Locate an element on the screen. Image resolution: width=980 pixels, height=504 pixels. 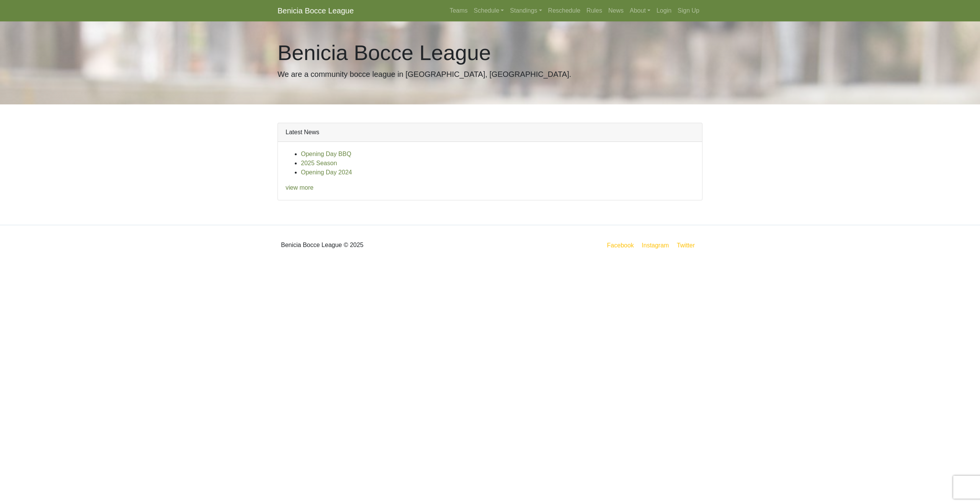
a: Standings is located at coordinates (526, 11).